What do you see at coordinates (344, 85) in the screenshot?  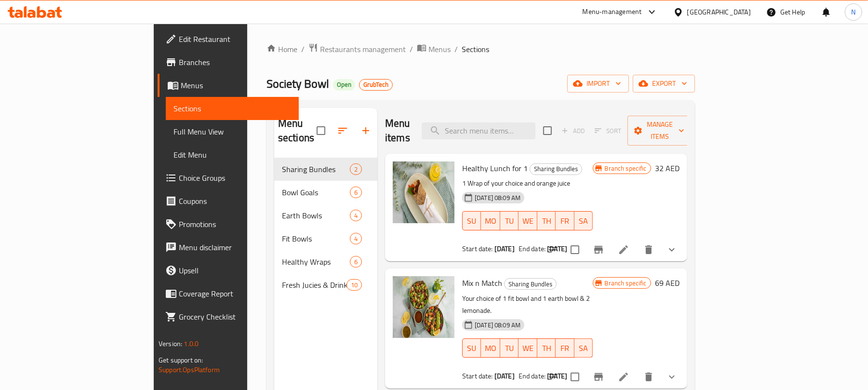 I see `div: Open` at bounding box center [344, 85].